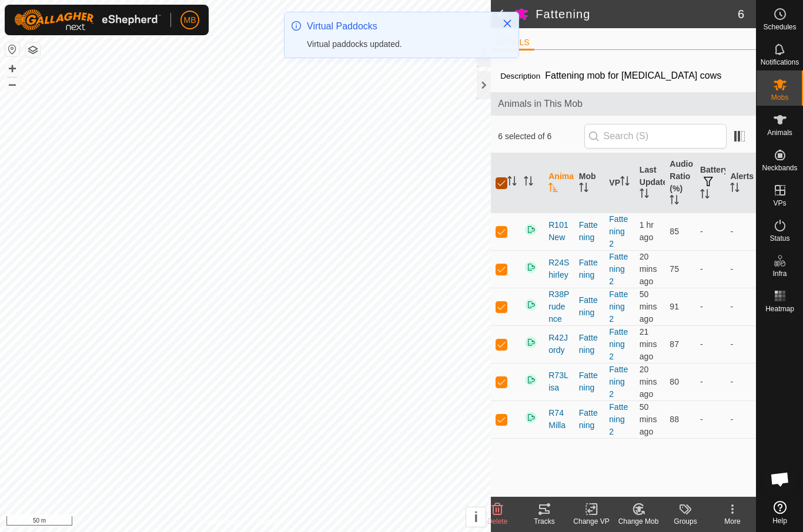 The image size is (803, 532). Describe the element at coordinates (559, 344) in the screenshot. I see `span: R42Jordy` at that location.